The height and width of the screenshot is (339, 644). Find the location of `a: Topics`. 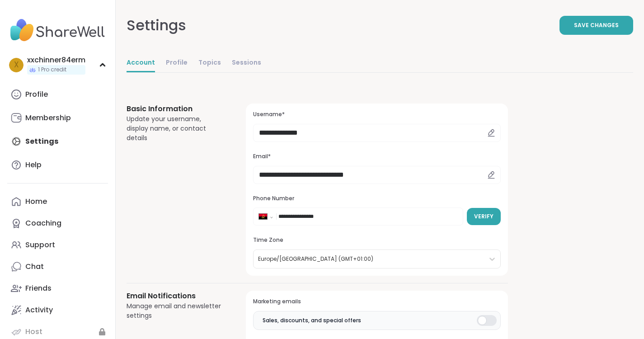

a: Topics is located at coordinates (210, 63).